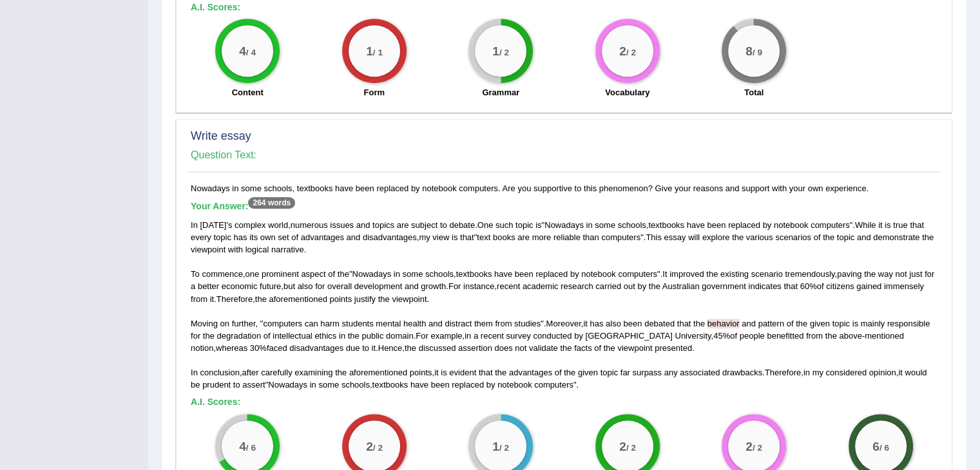 This screenshot has height=470, width=980. I want to click on span: one, so click(253, 274).